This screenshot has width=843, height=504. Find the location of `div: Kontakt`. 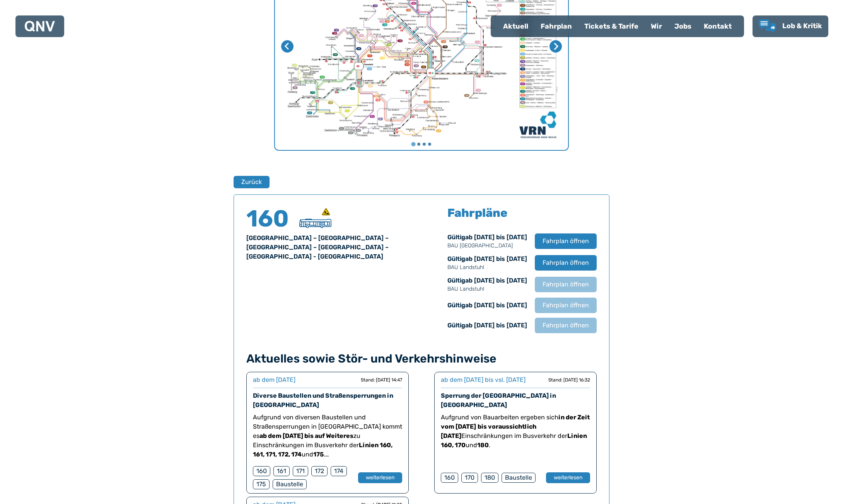

div: Kontakt is located at coordinates (718, 27).